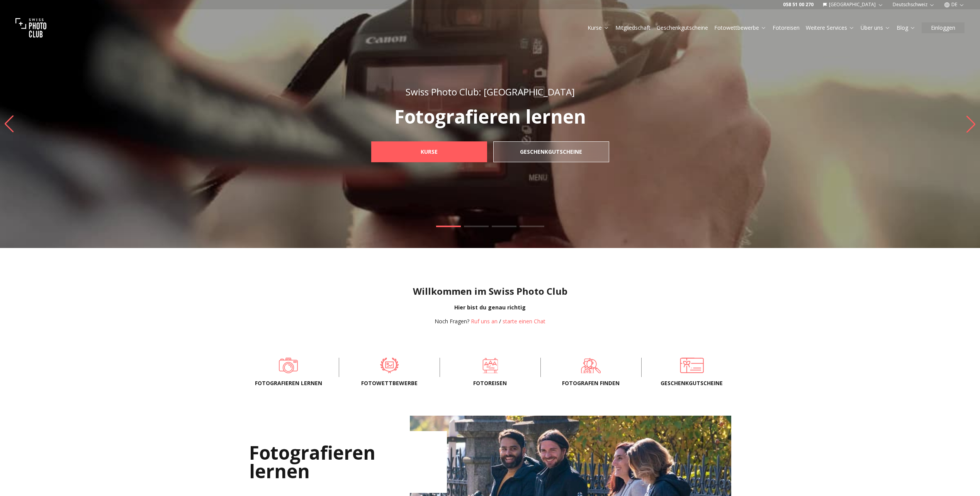  I want to click on span: Fotografieren lernen, so click(288, 383).